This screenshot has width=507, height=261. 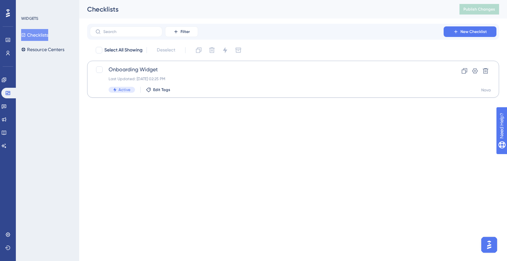 What do you see at coordinates (166, 50) in the screenshot?
I see `span: Deselect` at bounding box center [166, 50].